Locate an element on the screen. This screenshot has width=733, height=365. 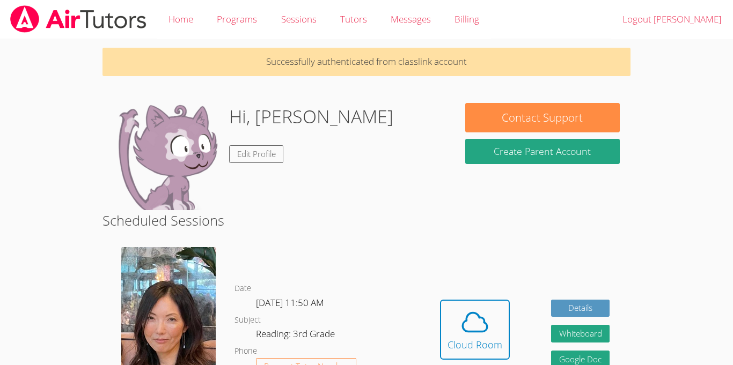
h2: Scheduled Sessions is located at coordinates (366, 220).